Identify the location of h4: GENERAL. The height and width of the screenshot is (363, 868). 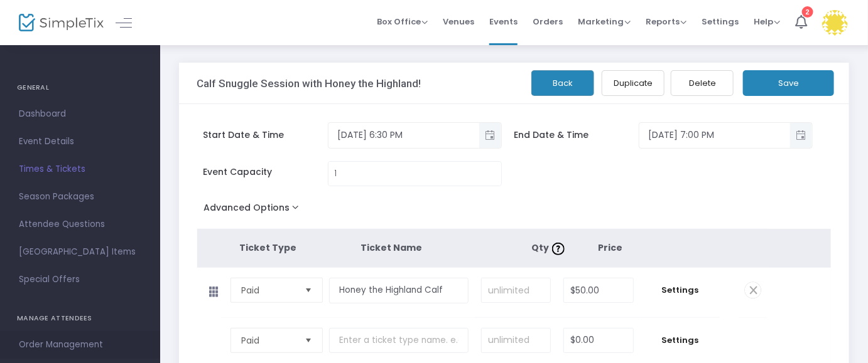
(80, 88).